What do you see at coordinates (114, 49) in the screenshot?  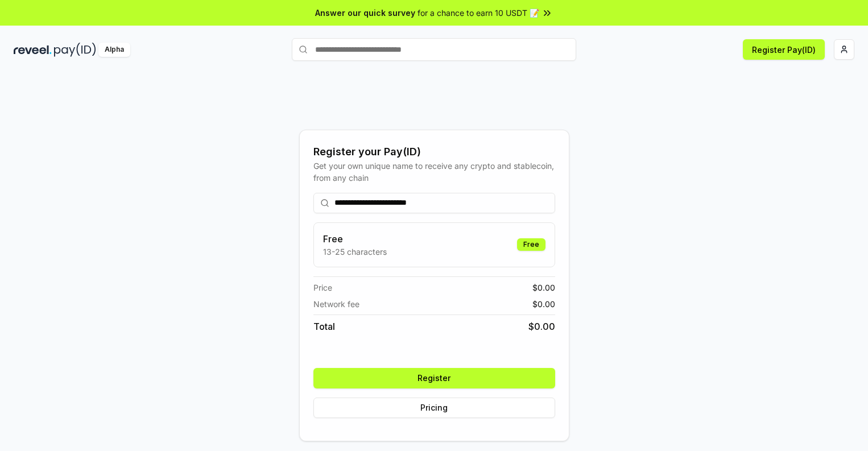 I see `div: Alpha` at bounding box center [114, 49].